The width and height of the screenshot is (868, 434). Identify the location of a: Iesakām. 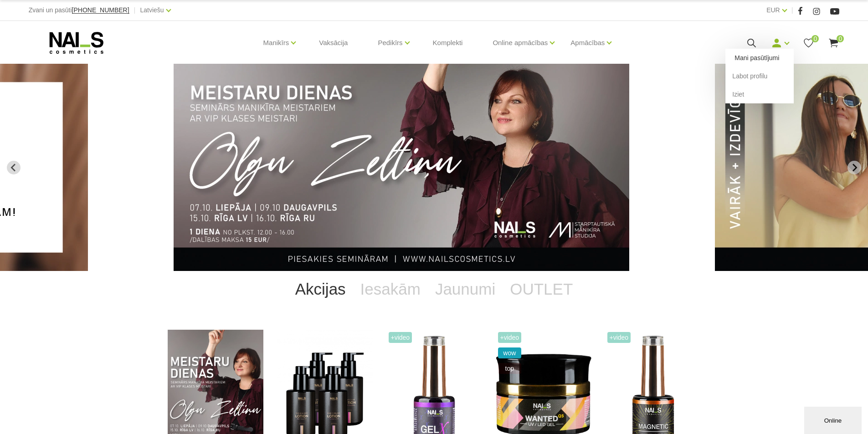
(391, 289).